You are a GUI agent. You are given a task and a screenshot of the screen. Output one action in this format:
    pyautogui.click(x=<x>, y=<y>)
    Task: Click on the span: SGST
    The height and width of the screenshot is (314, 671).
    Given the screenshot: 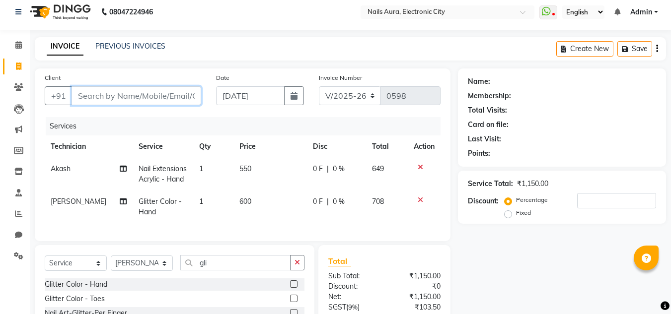 What is the action you would take?
    pyautogui.click(x=337, y=307)
    